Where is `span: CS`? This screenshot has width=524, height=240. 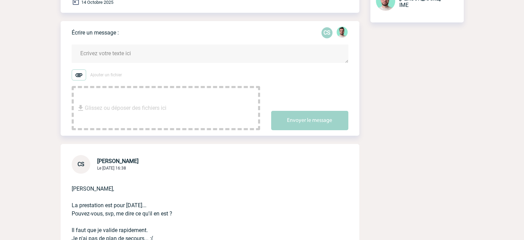
span: CS is located at coordinates (81, 164).